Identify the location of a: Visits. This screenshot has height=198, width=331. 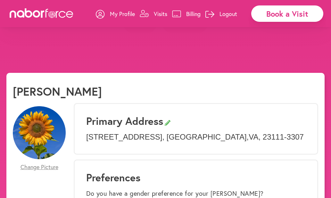
(153, 14).